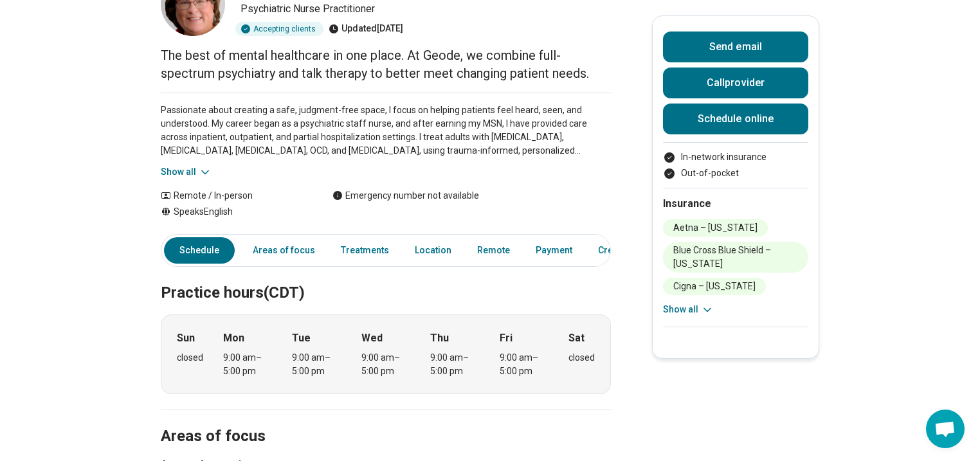 The height and width of the screenshot is (461, 980). What do you see at coordinates (386, 278) in the screenshot?
I see `h2: Practice hours (CDT)` at bounding box center [386, 278].